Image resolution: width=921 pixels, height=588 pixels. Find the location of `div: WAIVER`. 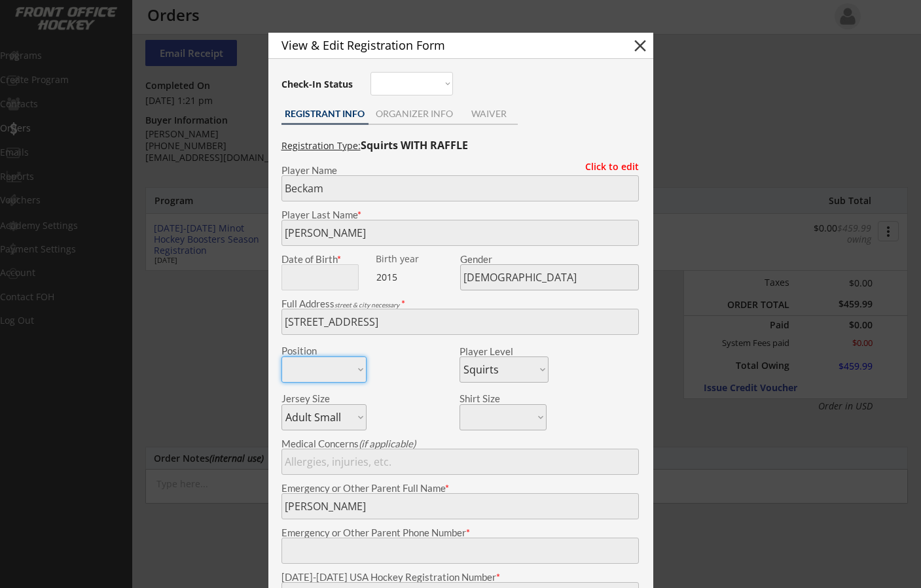

div: WAIVER is located at coordinates (489, 114).